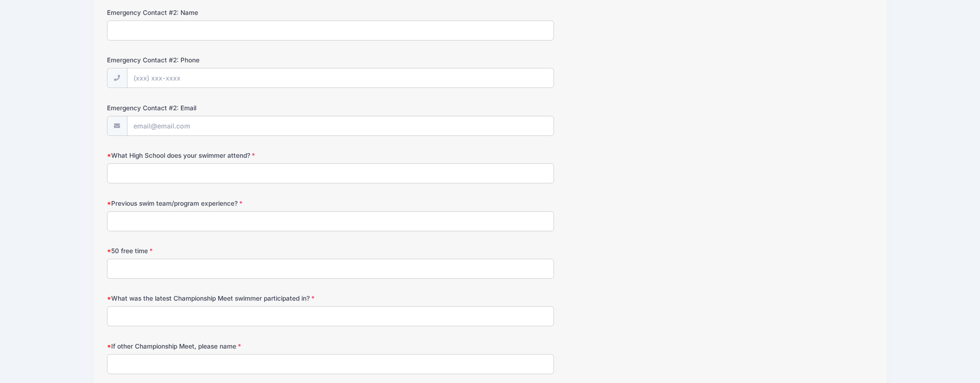  What do you see at coordinates (234, 347) in the screenshot?
I see `label: If other Championship Meet, please name` at bounding box center [234, 347].